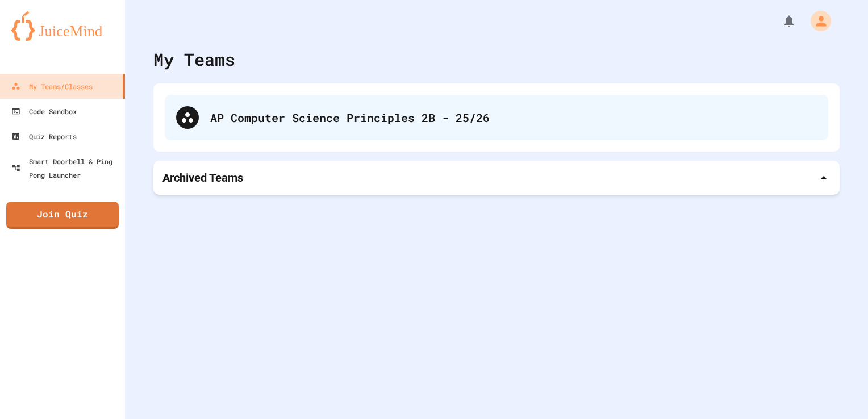 Image resolution: width=868 pixels, height=419 pixels. I want to click on p: Archived Teams, so click(203, 178).